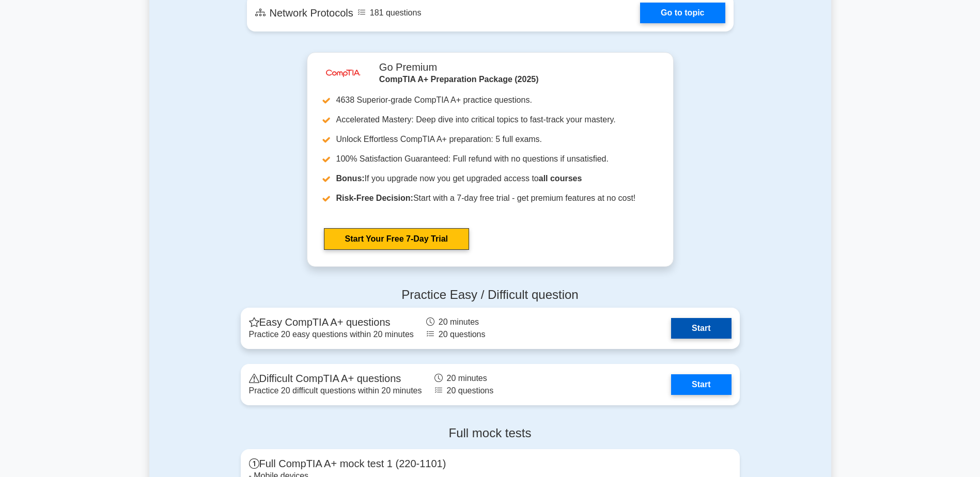 The image size is (980, 477). I want to click on h4: Practice Easy / Difficult question, so click(490, 295).